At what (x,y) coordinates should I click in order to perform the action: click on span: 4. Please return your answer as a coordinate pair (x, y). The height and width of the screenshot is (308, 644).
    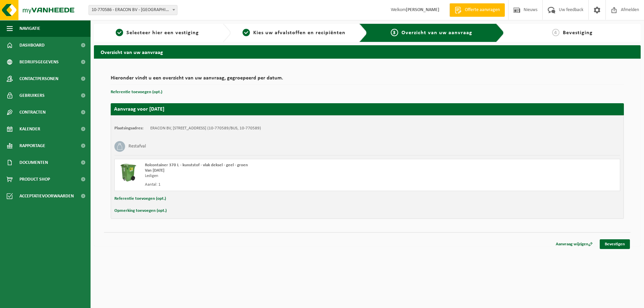
    Looking at the image, I should click on (556, 33).